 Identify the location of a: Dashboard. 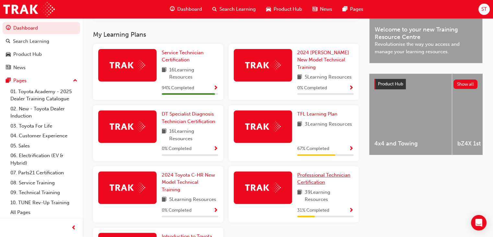
(41, 28).